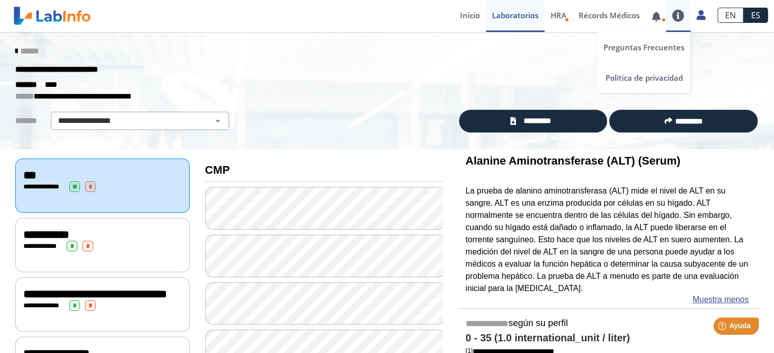 The image size is (774, 353). I want to click on h5: según su perfil, so click(608, 324).